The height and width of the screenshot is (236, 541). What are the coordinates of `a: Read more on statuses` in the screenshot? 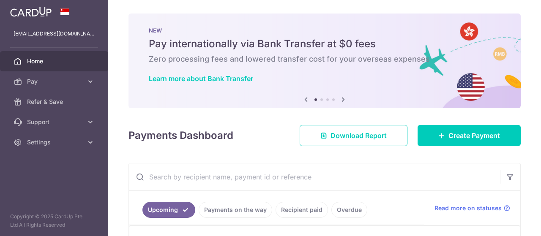 It's located at (472, 208).